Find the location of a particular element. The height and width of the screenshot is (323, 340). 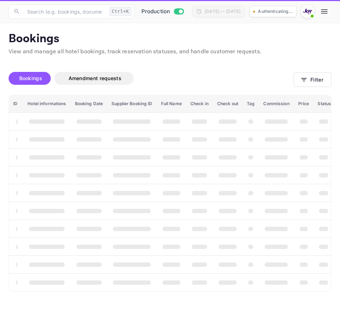

th: Check out is located at coordinates (228, 104).